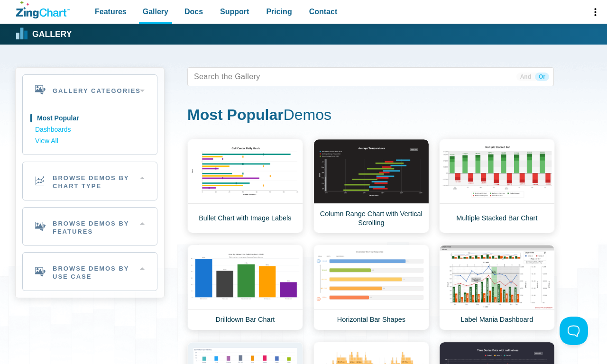 This screenshot has height=364, width=607. What do you see at coordinates (279, 11) in the screenshot?
I see `span: Pricing` at bounding box center [279, 11].